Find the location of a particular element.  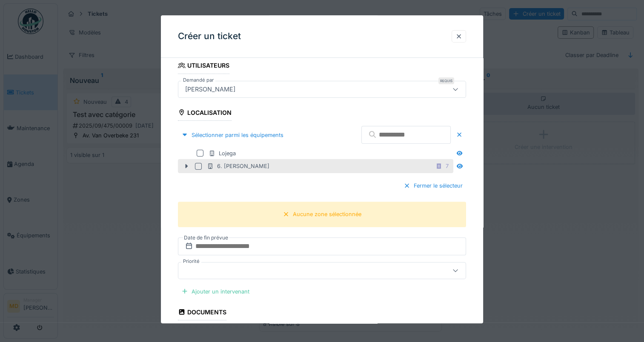

label: Demandé par is located at coordinates (198, 80).